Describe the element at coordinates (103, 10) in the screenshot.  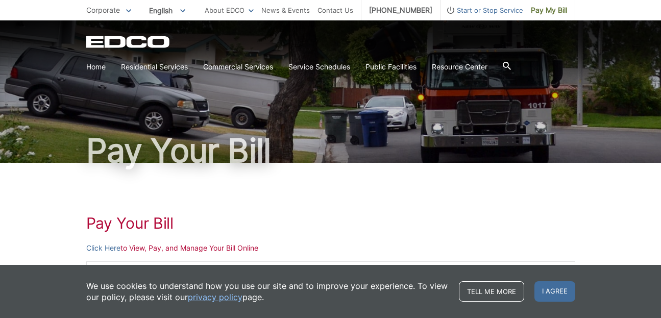
I see `span: Corporate` at that location.